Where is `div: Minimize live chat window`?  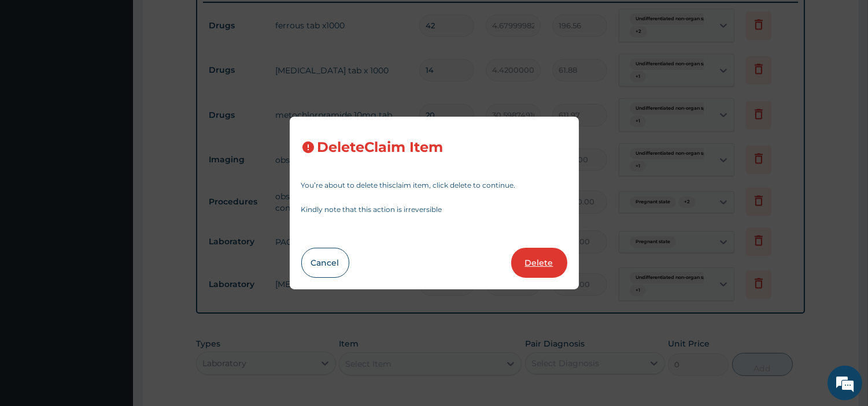 div: Minimize live chat window is located at coordinates (204, 20).